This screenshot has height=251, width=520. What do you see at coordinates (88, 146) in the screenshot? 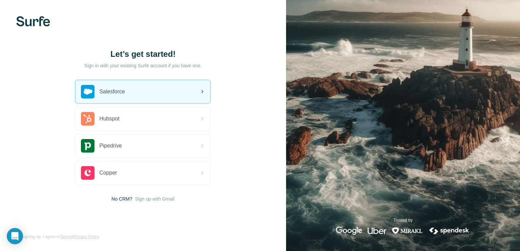
I see `img: pipedrive's logo` at bounding box center [88, 146].